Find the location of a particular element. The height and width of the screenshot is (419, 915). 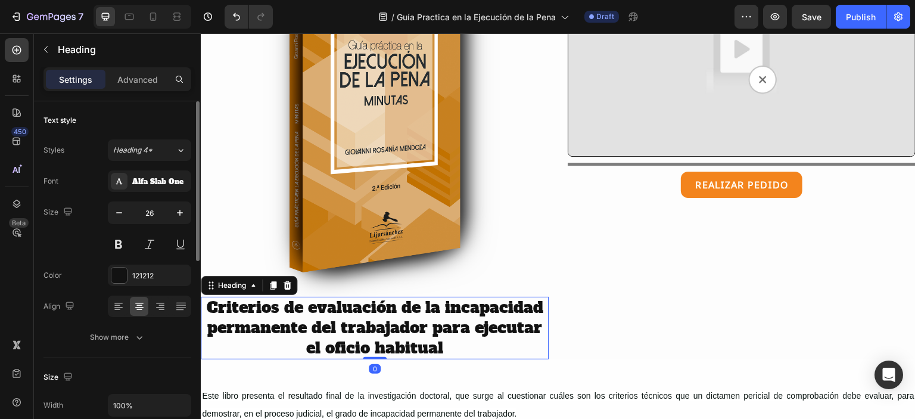

div: Alfa Slab One is located at coordinates (160, 182).